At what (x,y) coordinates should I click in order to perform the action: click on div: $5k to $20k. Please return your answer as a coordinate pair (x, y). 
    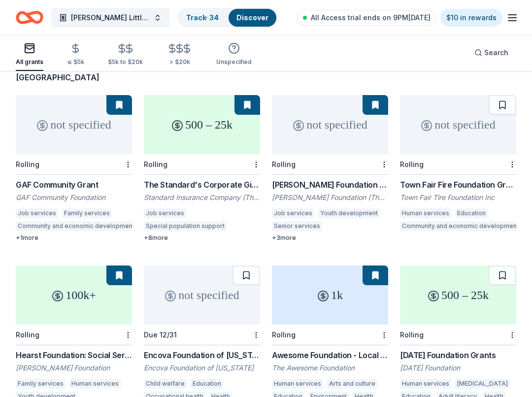
    Looking at the image, I should click on (125, 62).